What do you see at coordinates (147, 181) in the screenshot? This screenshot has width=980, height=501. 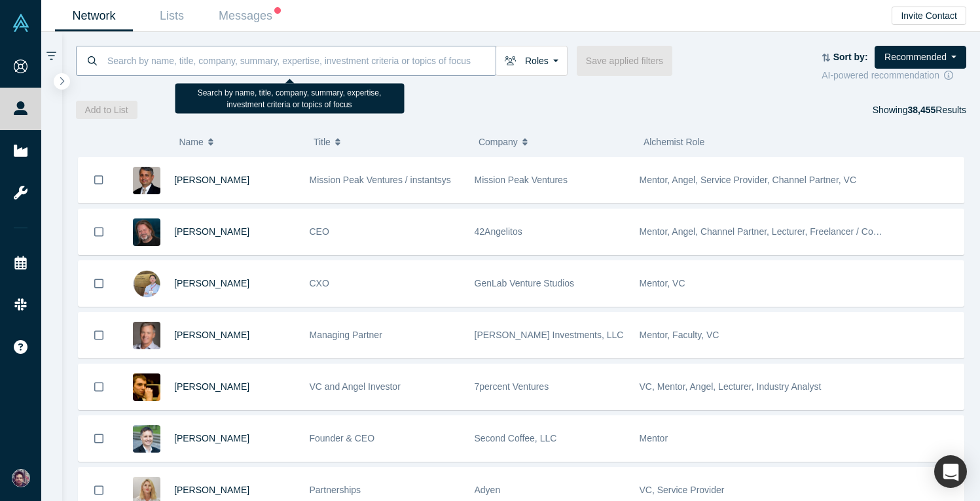 I see `img: Vipin Chawla's Profile Image` at bounding box center [147, 181].